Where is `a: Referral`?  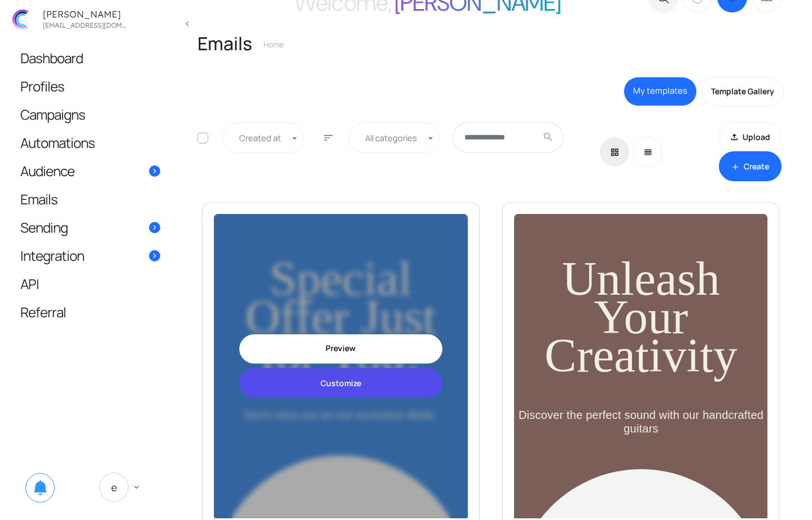
a: Referral is located at coordinates (90, 311).